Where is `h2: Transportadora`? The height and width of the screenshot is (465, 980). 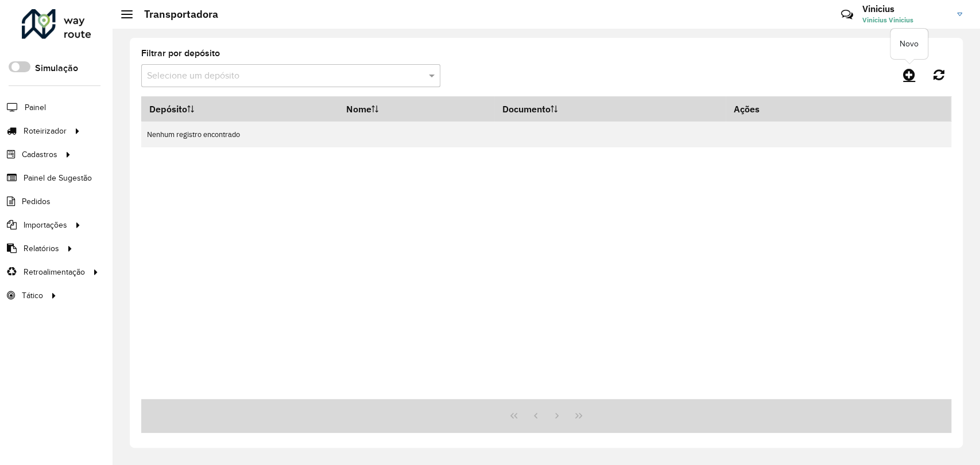 h2: Transportadora is located at coordinates (175, 14).